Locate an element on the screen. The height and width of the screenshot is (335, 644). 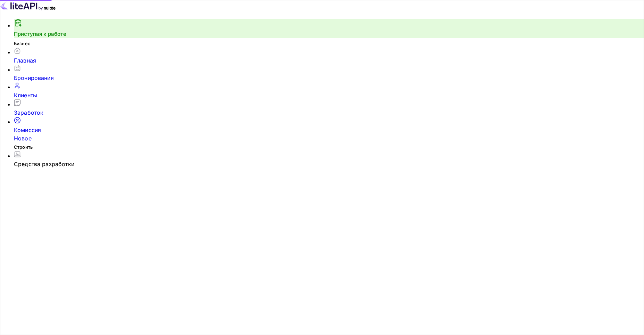
ya-tr-span: Главная is located at coordinates (25, 60).